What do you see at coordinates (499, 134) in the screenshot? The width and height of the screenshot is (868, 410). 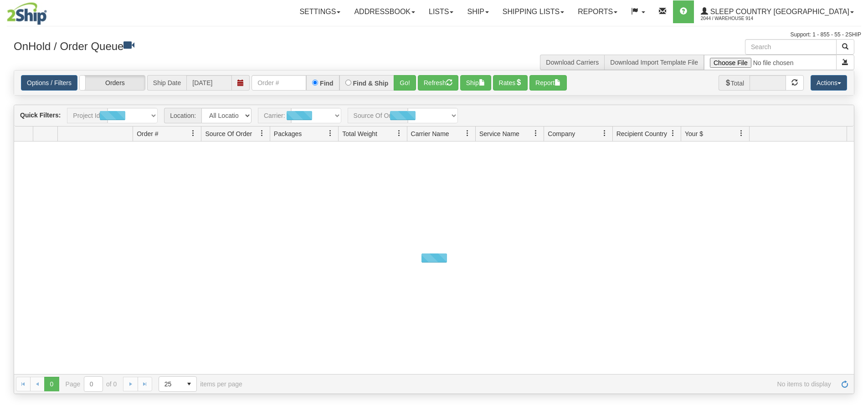 I see `span: Service Name` at bounding box center [499, 134].